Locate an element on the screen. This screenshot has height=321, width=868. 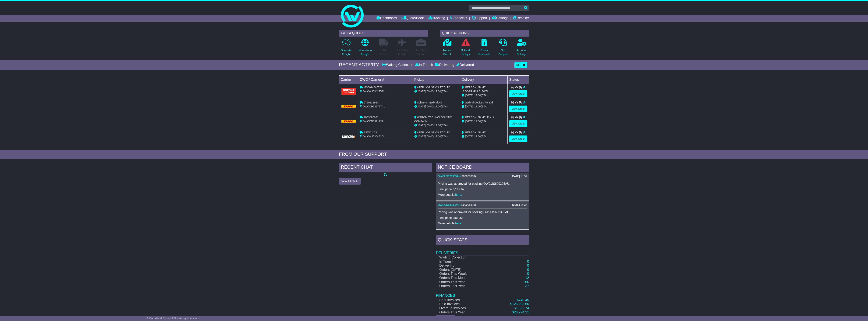
p: Air & Sea Freight is located at coordinates (402, 52).